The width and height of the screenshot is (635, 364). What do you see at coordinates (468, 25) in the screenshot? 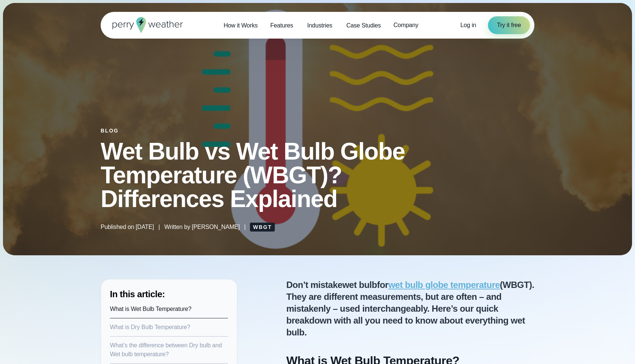
I see `span: Log in` at bounding box center [468, 25].